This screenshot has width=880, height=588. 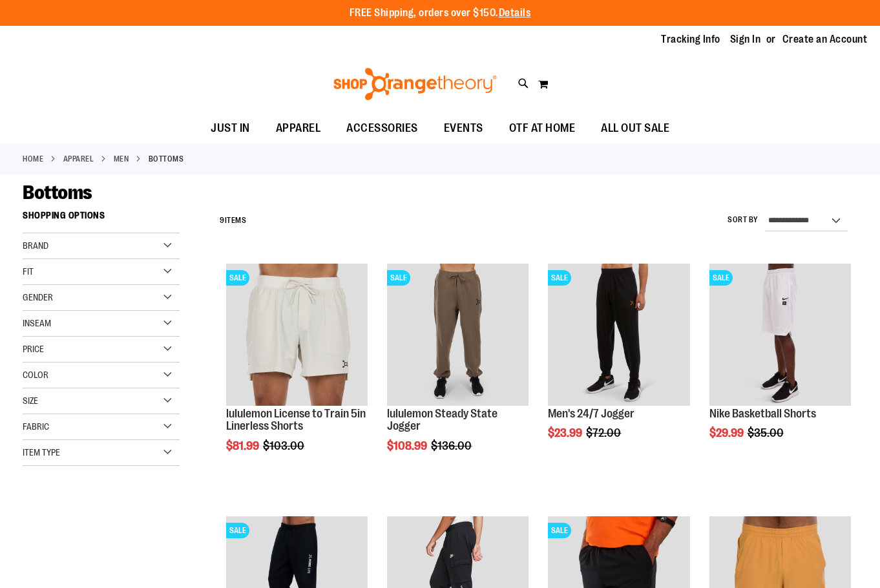 I want to click on span: Price, so click(x=33, y=349).